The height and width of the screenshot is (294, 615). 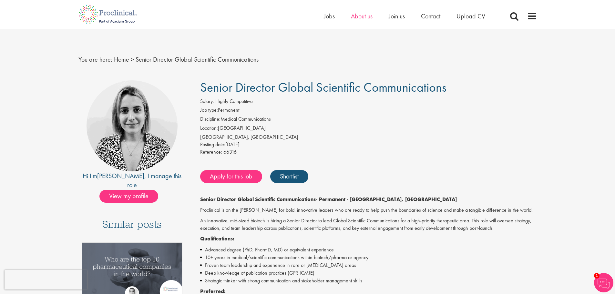 What do you see at coordinates (430, 16) in the screenshot?
I see `a: Contact` at bounding box center [430, 16].